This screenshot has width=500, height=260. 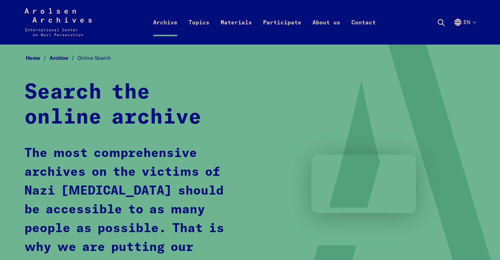 What do you see at coordinates (236, 31) in the screenshot?
I see `a: Materials` at bounding box center [236, 31].